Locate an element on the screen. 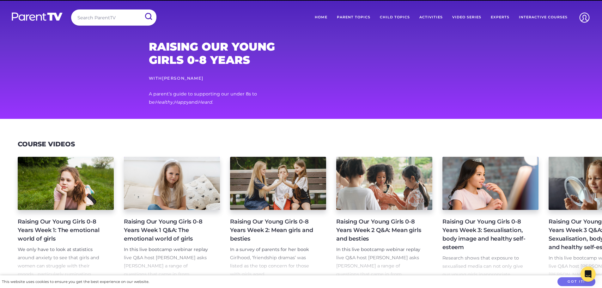 The width and height of the screenshot is (602, 288). h4: Raising Our Young Girls 0-8 Years Week 2: Mean girls and besties is located at coordinates (273, 230).